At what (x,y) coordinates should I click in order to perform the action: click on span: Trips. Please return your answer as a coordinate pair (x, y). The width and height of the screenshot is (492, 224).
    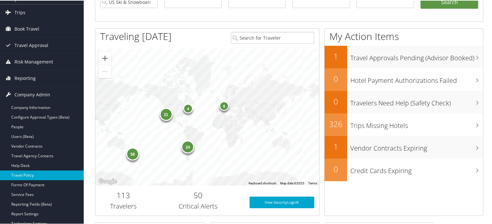
    Looking at the image, I should click on (20, 12).